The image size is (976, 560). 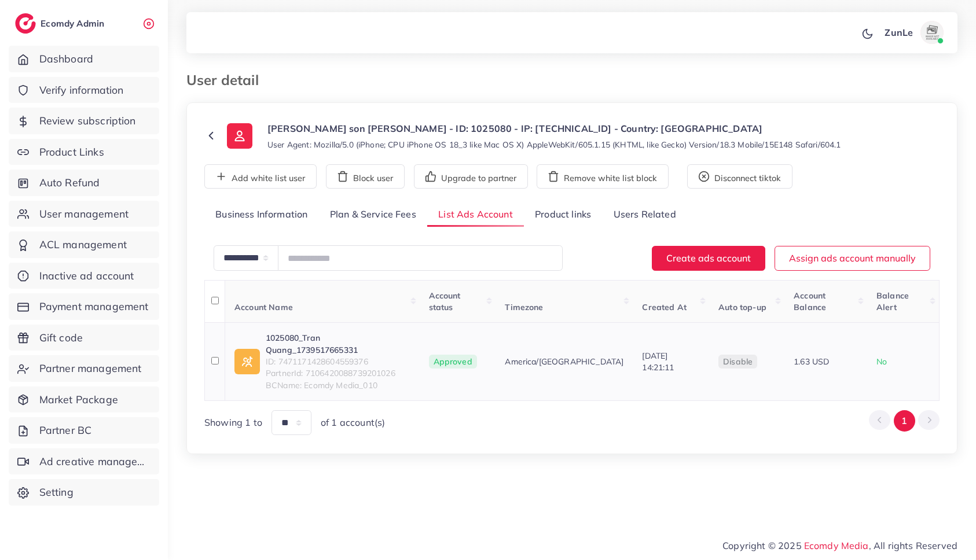 I want to click on span: Partner management, so click(x=90, y=368).